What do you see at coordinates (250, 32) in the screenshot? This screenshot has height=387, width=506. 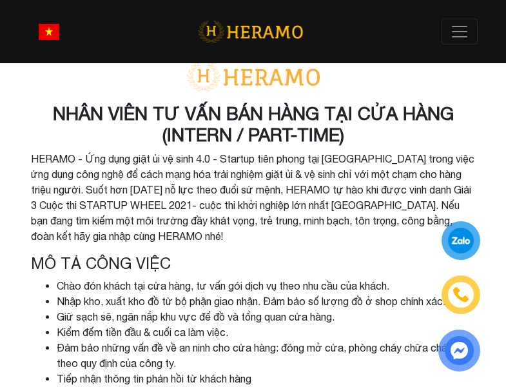 I see `img: logo` at bounding box center [250, 32].